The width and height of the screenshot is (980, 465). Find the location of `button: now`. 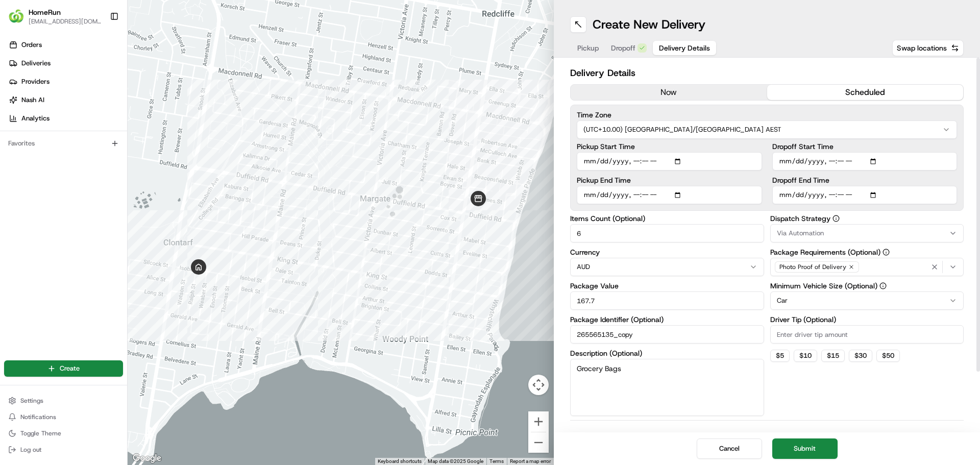

button: now is located at coordinates (668, 92).